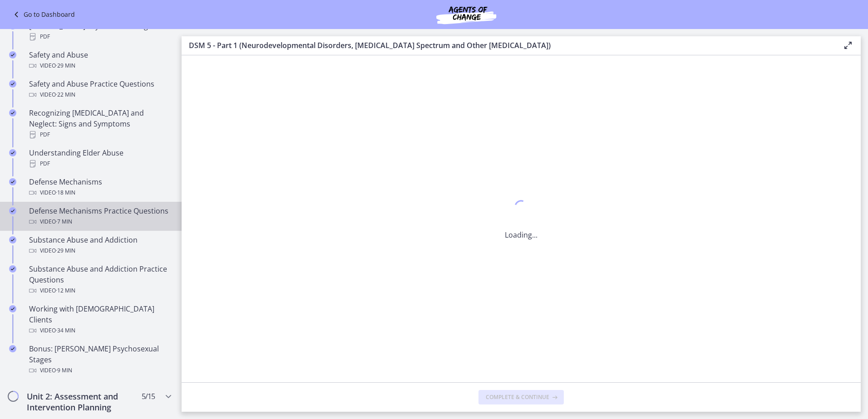 The height and width of the screenshot is (419, 868). I want to click on span: · 34 min, so click(66, 331).